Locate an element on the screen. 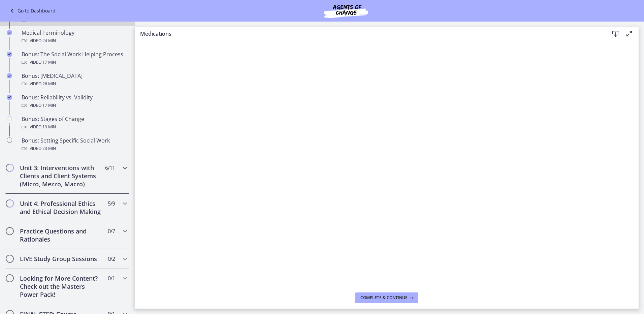  div: Bonus: Reliability vs. Validity is located at coordinates (74, 102).